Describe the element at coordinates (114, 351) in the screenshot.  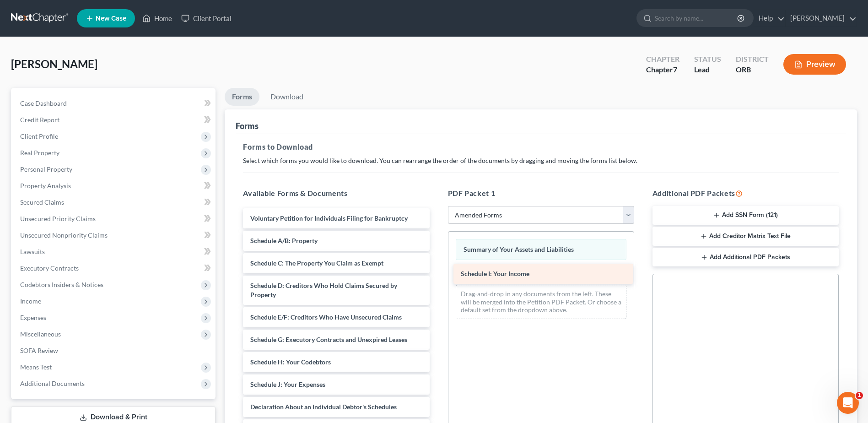
I see `a: SOFA Review` at that location.